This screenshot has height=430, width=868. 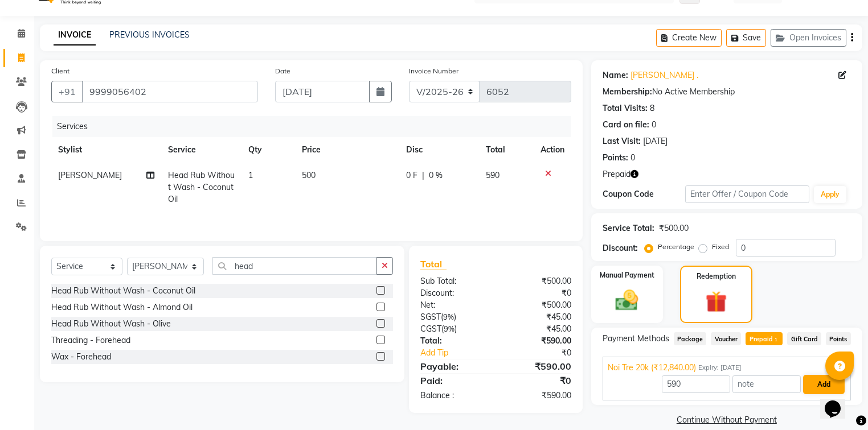 What do you see at coordinates (75, 35) in the screenshot?
I see `a: INVOICE` at bounding box center [75, 35].